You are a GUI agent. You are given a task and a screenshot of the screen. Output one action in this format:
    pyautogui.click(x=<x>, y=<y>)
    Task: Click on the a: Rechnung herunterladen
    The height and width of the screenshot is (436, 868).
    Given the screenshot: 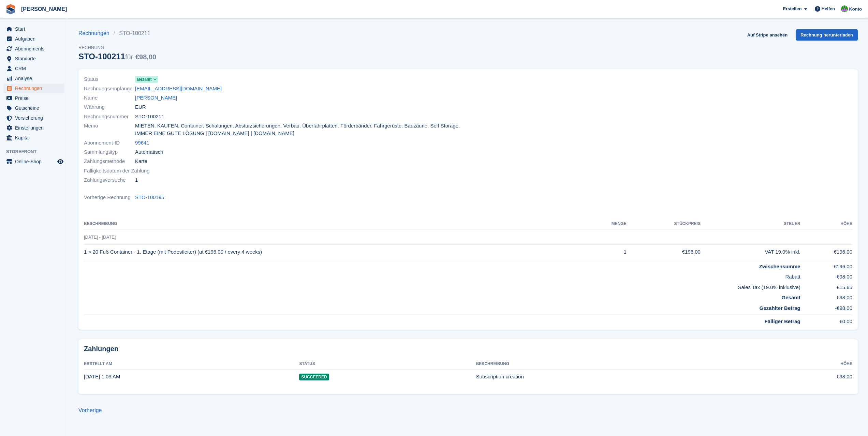 What is the action you would take?
    pyautogui.click(x=827, y=35)
    